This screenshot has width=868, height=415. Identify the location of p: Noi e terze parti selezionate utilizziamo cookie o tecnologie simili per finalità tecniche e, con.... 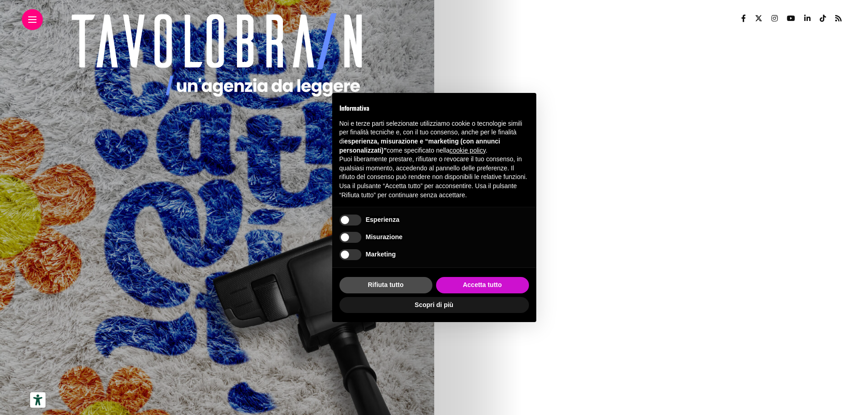
(434, 137).